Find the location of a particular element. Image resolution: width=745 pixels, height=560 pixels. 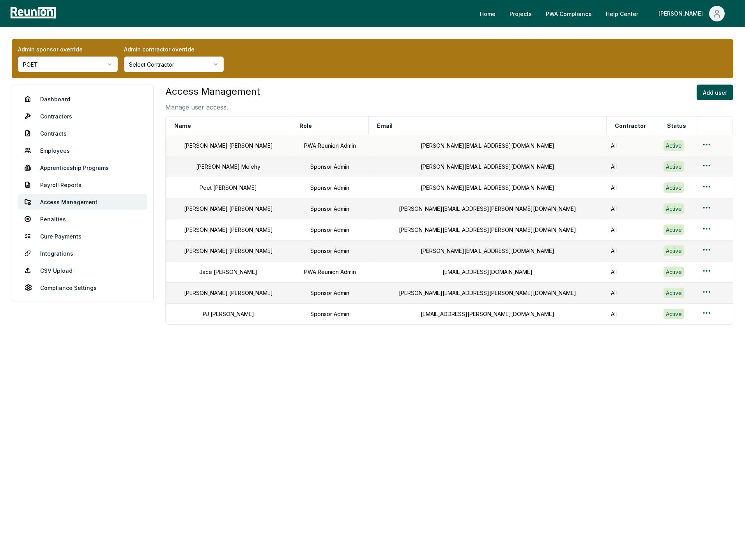

a: Employees is located at coordinates (83, 150).